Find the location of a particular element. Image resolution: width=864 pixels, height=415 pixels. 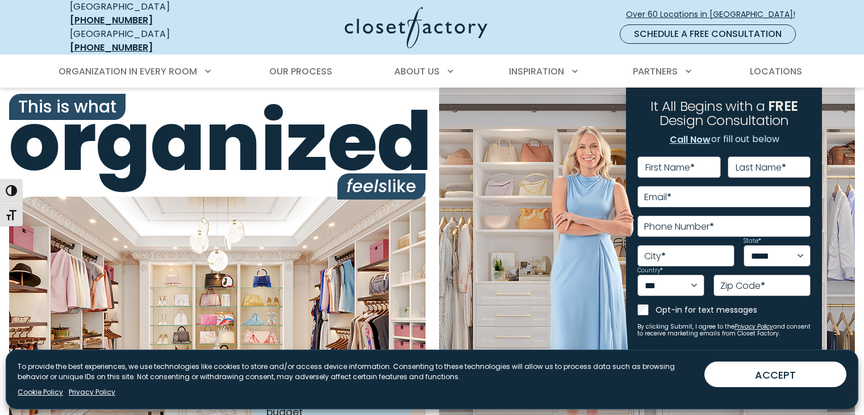

label: Phone Number is located at coordinates (679, 227).